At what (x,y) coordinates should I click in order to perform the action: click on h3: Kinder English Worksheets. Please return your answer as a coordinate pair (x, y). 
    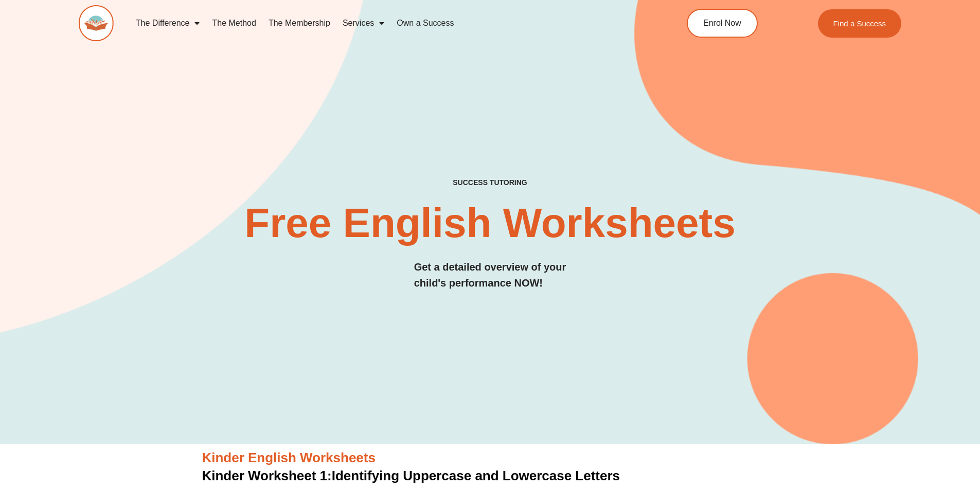
    Looking at the image, I should click on (490, 458).